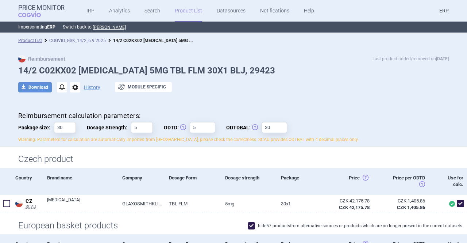 The image size is (467, 243). I want to click on p: Last product added/removed on, so click(411, 59).